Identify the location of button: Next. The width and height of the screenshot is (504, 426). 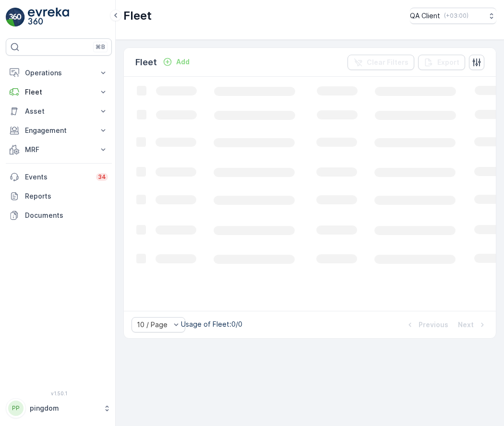
(472, 325).